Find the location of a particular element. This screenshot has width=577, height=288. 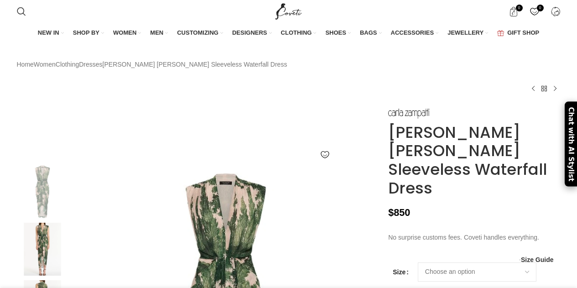

a: CLOTHING is located at coordinates (299, 33).